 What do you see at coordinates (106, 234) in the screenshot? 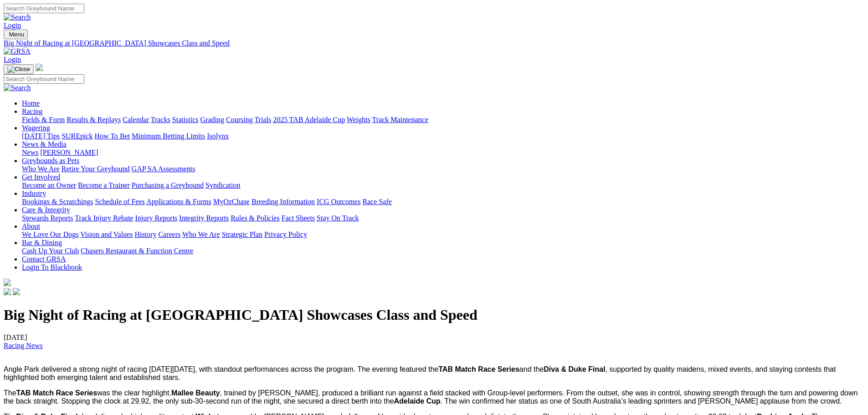
I see `a: Vision and Values` at bounding box center [106, 234].